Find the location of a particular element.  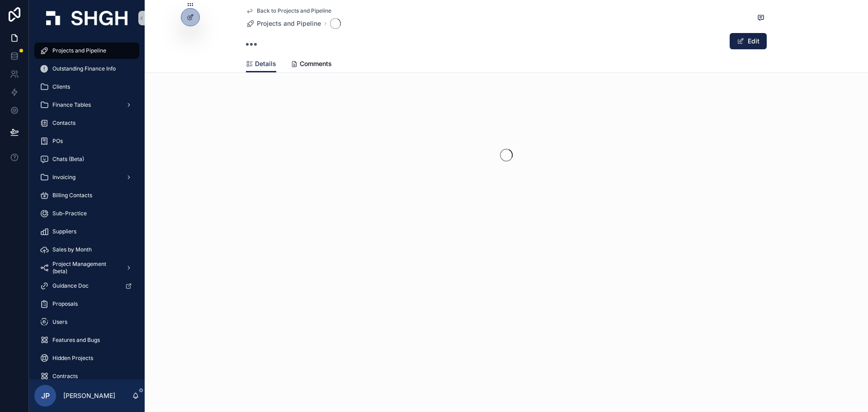

span: Finance Tables is located at coordinates (71, 105).